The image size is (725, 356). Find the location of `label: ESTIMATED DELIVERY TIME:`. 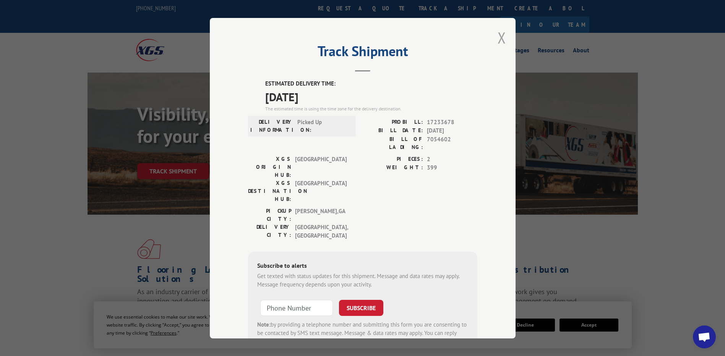

label: ESTIMATED DELIVERY TIME: is located at coordinates (371, 84).